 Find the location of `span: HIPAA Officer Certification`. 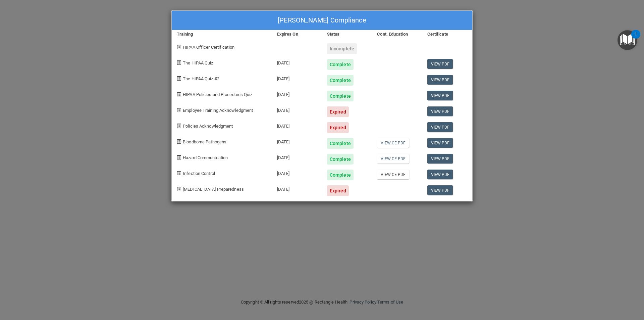

span: HIPAA Officer Certification is located at coordinates (209, 47).